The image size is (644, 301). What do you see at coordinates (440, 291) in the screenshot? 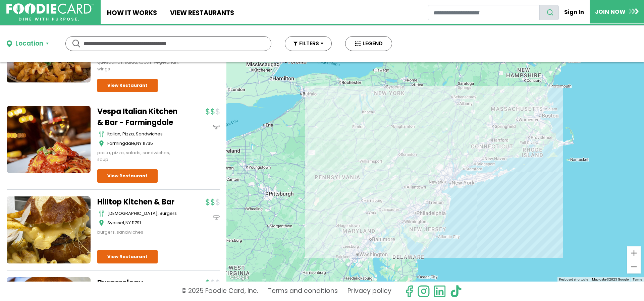
I see `img: linkedin.svg` at bounding box center [440, 291].